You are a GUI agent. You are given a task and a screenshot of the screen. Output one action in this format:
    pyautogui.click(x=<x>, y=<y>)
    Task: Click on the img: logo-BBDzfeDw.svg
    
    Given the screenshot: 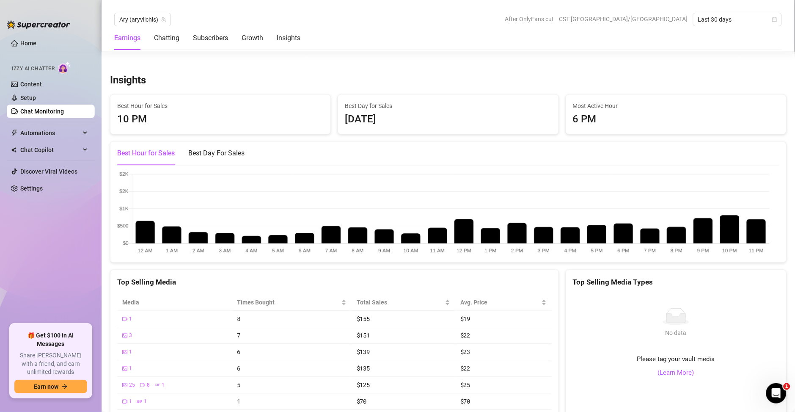 What is the action you would take?
    pyautogui.click(x=38, y=25)
    